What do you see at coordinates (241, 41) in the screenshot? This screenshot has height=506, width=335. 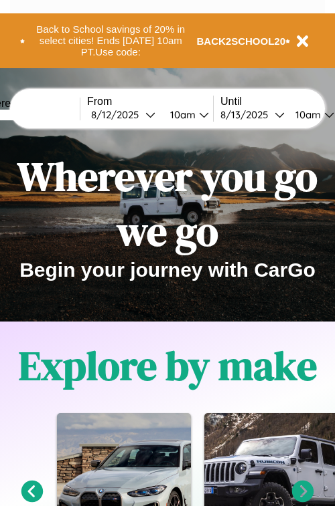 I see `b: BACK2SCHOOL20` at bounding box center [241, 41].